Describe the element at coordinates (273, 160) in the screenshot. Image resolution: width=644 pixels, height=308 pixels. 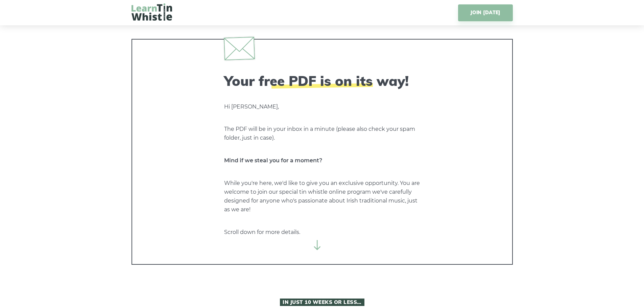
I see `strong: Mind if we steal you for a moment?` at that location.